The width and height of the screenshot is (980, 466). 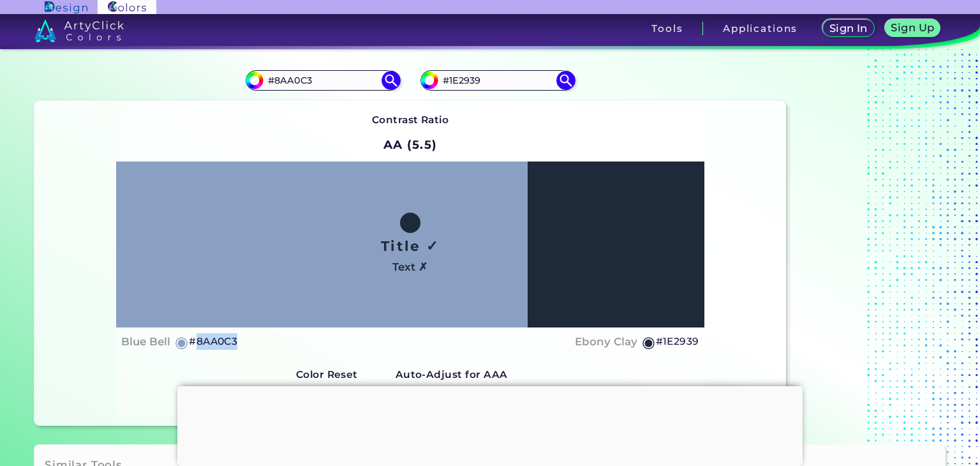 I want to click on img: logo_artyclick_colors_white.svg, so click(x=79, y=30).